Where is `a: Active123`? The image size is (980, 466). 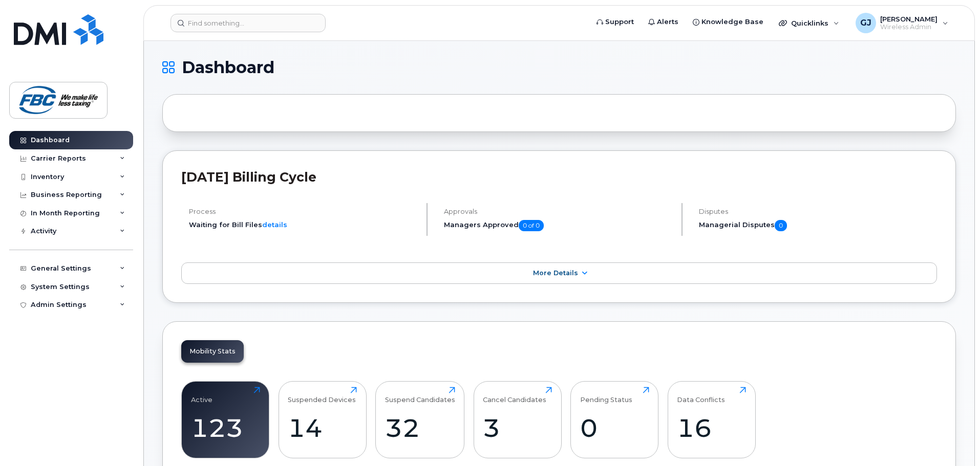
a: Active123 is located at coordinates (225, 420).